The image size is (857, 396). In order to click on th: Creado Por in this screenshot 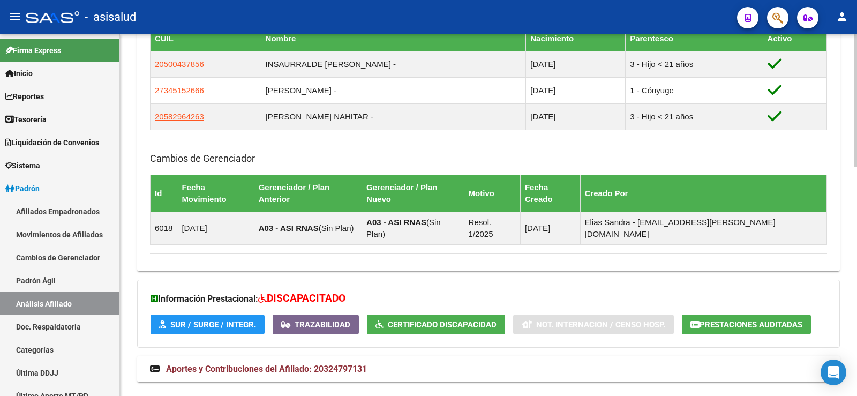, I will do `click(704, 193)`.